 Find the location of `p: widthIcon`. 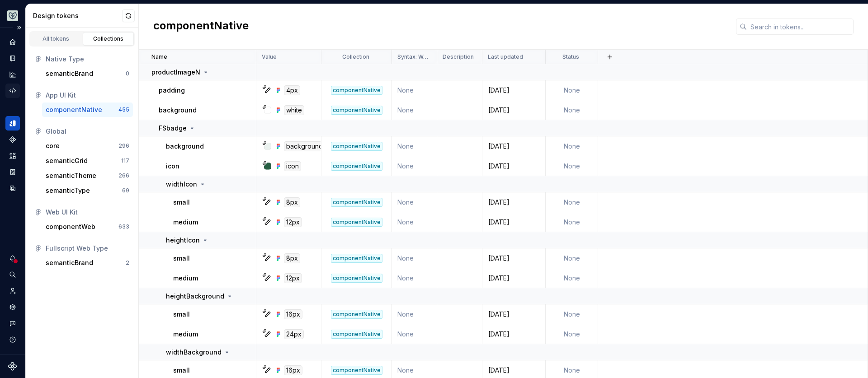

p: widthIcon is located at coordinates (181, 185).